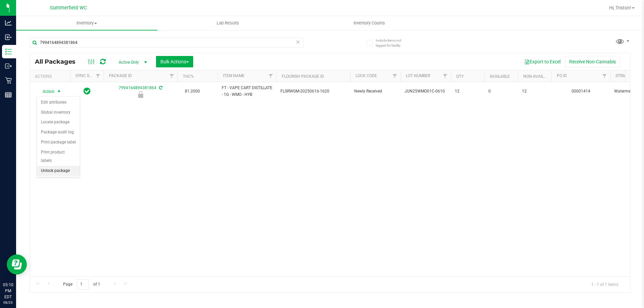 Image resolution: width=644 pixels, height=308 pixels. Describe the element at coordinates (58, 102) in the screenshot. I see `li: Edit attributes` at that location.